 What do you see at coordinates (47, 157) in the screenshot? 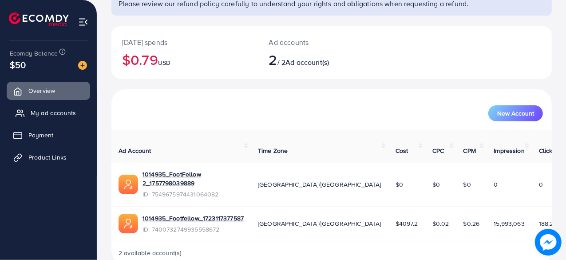
I see `span: Product Links` at bounding box center [47, 157].